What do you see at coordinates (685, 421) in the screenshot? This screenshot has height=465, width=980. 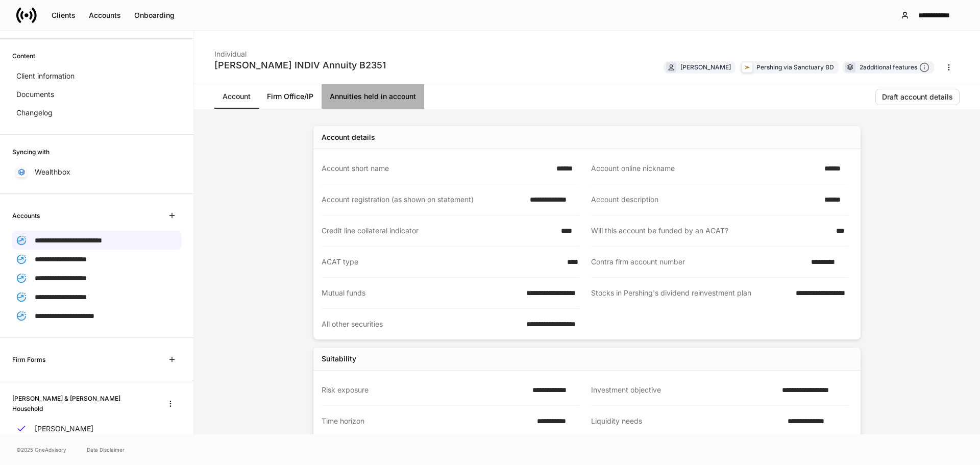 I see `div: Liquidity needs` at bounding box center [685, 421].